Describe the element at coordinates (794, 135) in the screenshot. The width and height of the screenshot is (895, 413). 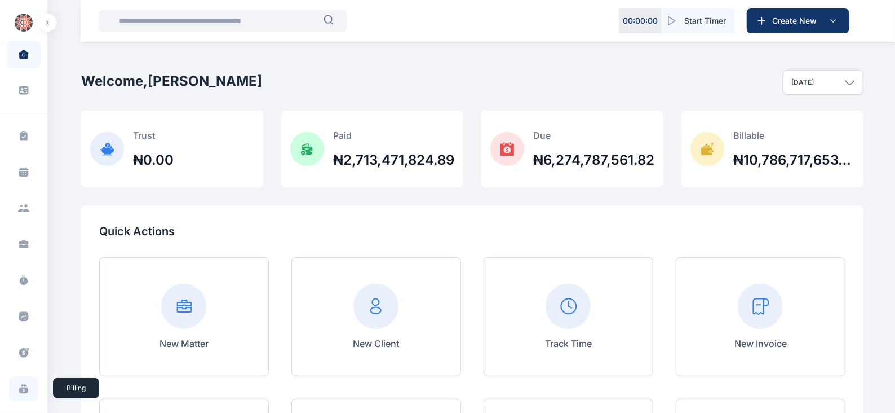
I see `p: Billable` at that location.